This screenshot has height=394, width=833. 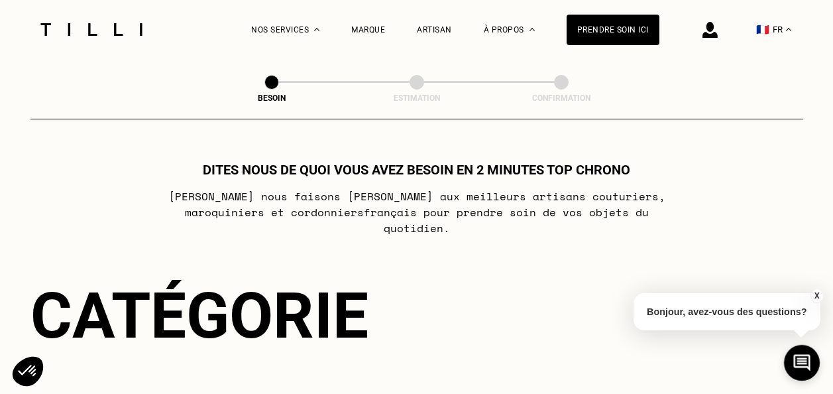 What do you see at coordinates (562, 98) in the screenshot?
I see `div: Confirmation` at bounding box center [562, 98].